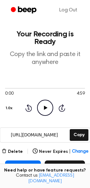 The image size is (90, 188). Describe the element at coordinates (60, 152) in the screenshot. I see `button: Never Expires|Change` at that location.